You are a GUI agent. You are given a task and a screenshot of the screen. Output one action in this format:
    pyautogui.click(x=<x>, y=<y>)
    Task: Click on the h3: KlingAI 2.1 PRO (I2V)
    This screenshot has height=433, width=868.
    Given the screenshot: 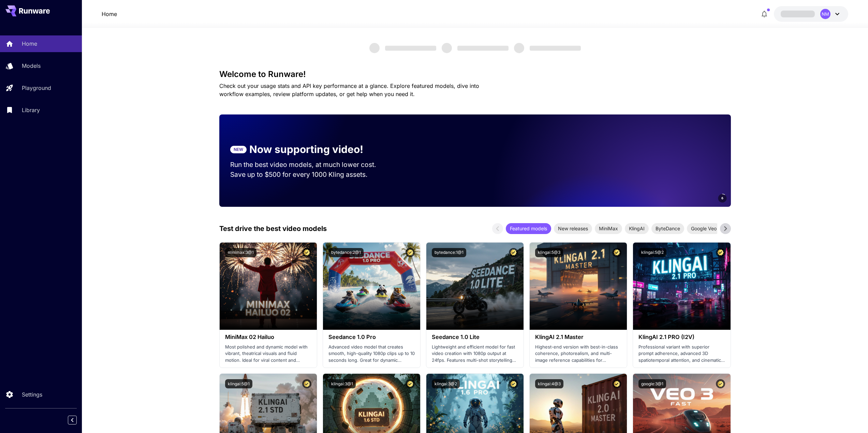 What is the action you would take?
    pyautogui.click(x=681, y=337)
    